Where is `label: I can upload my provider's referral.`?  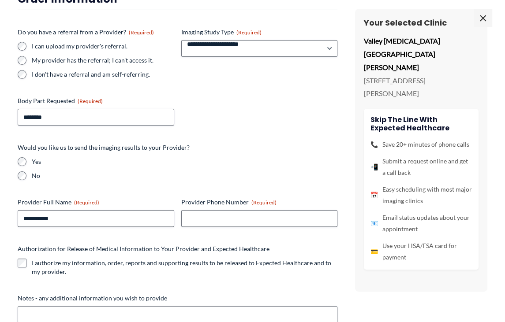 label: I can upload my provider's referral. is located at coordinates (103, 46).